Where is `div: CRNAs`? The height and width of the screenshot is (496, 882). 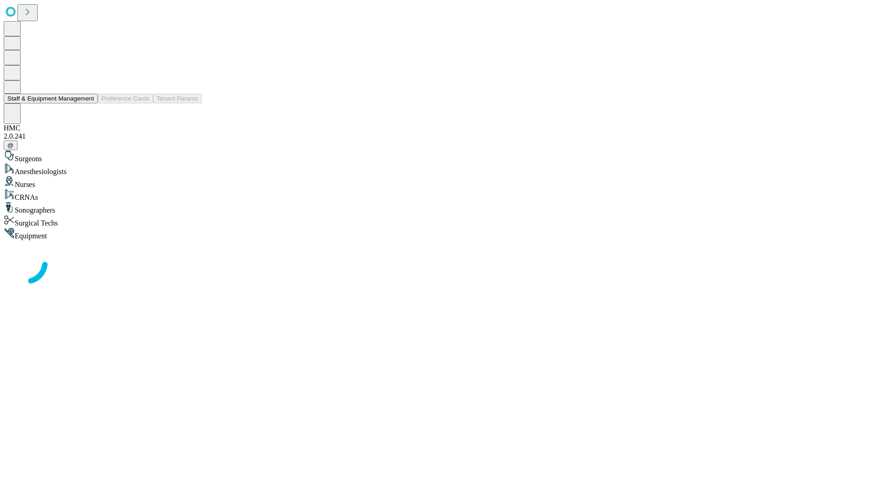 div: CRNAs is located at coordinates (441, 195).